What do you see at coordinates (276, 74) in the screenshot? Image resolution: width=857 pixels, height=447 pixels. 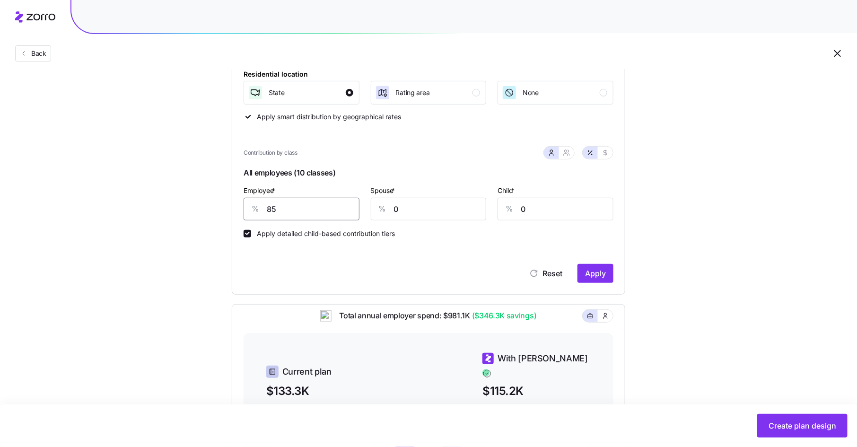 I see `div: Residential location` at bounding box center [276, 74].